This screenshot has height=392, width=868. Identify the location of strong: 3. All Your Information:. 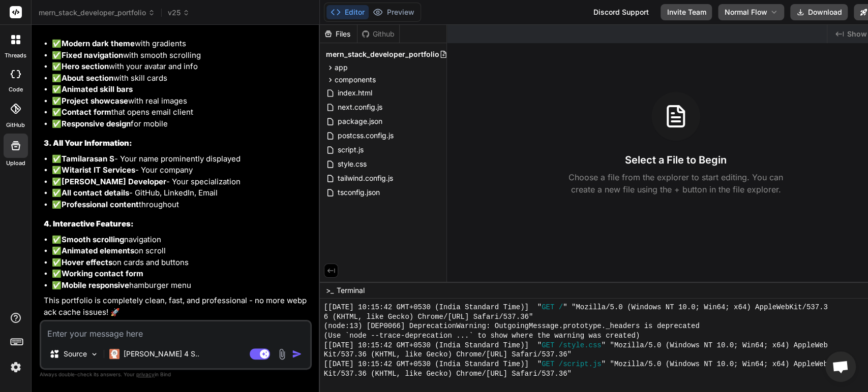
(88, 143).